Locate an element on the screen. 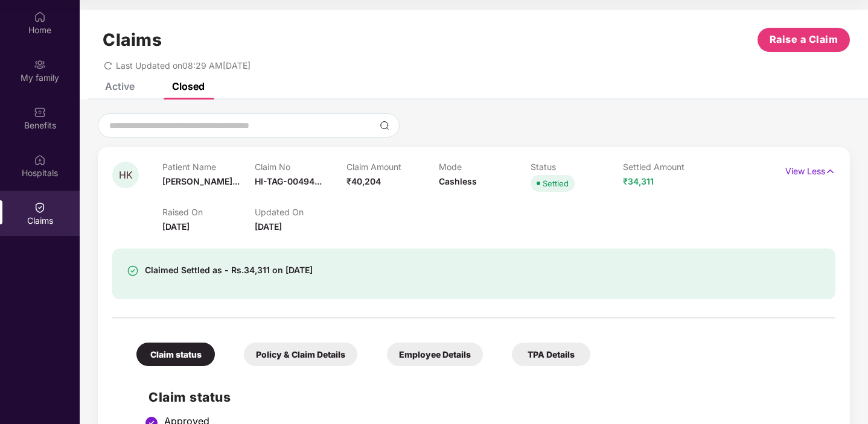  div: Employee Details is located at coordinates (434, 354).